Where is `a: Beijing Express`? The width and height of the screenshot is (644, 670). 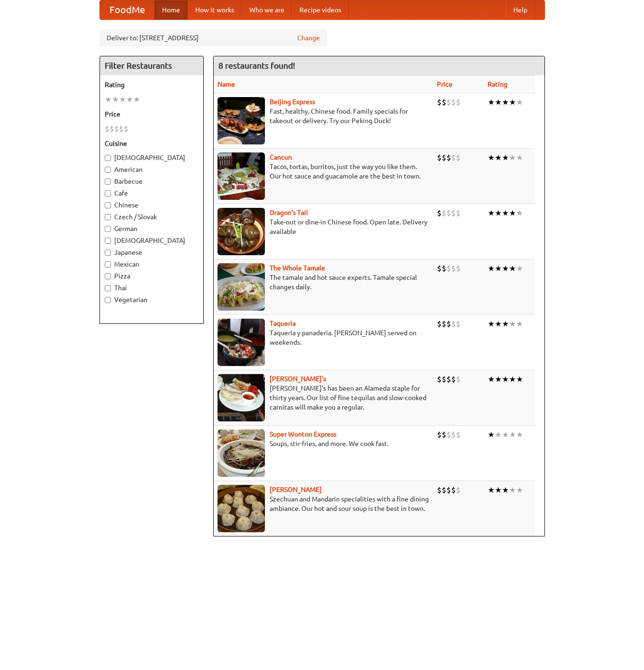
a: Beijing Express is located at coordinates (293, 102).